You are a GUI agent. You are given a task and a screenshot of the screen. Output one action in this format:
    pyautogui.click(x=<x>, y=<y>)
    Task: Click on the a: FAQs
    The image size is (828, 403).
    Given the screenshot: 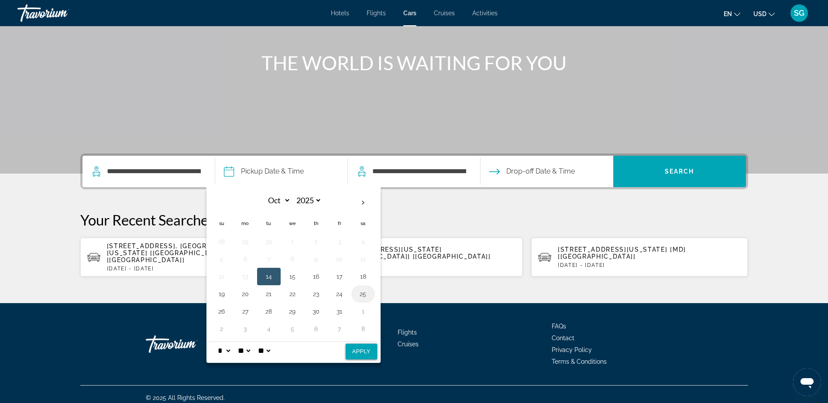 What is the action you would take?
    pyautogui.click(x=559, y=326)
    